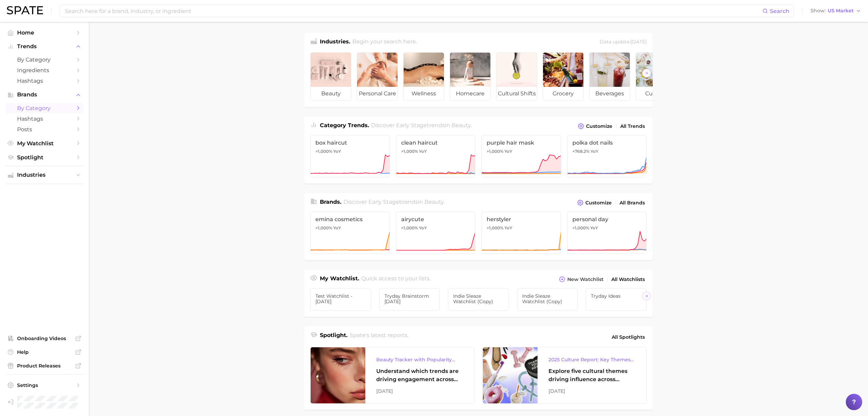 Image resolution: width=868 pixels, height=416 pixels. What do you see at coordinates (607, 219) in the screenshot?
I see `span: personal day` at bounding box center [607, 219].